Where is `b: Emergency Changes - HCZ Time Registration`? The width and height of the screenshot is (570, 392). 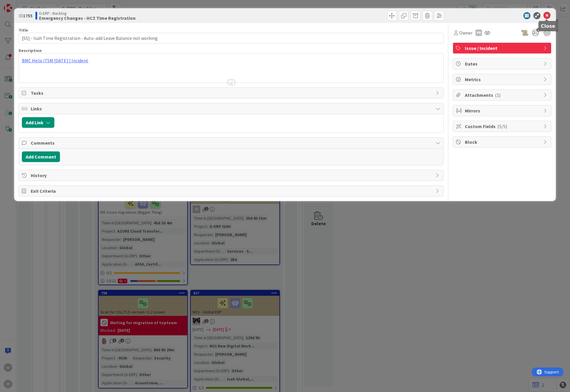 b: Emergency Changes - HCZ Time Registration is located at coordinates (87, 18).